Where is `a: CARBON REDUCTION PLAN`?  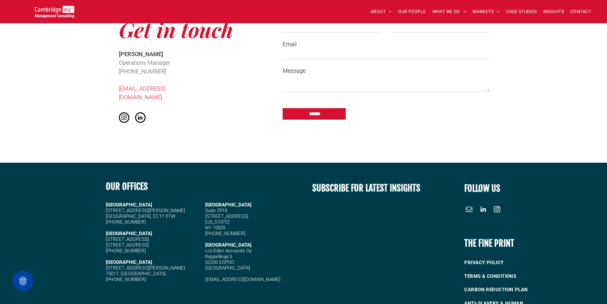
a: CARBON REDUCTION PLAN is located at coordinates (508, 289).